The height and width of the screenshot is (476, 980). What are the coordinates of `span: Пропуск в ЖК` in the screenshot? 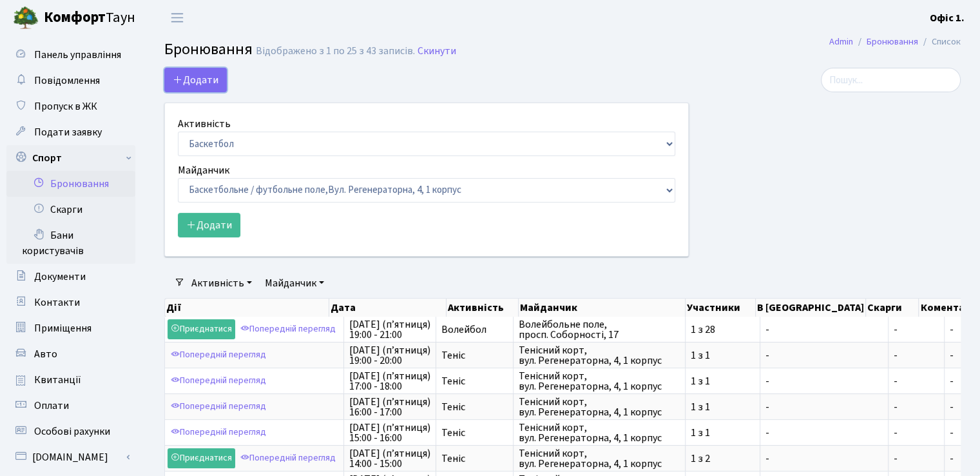 It's located at (66, 106).